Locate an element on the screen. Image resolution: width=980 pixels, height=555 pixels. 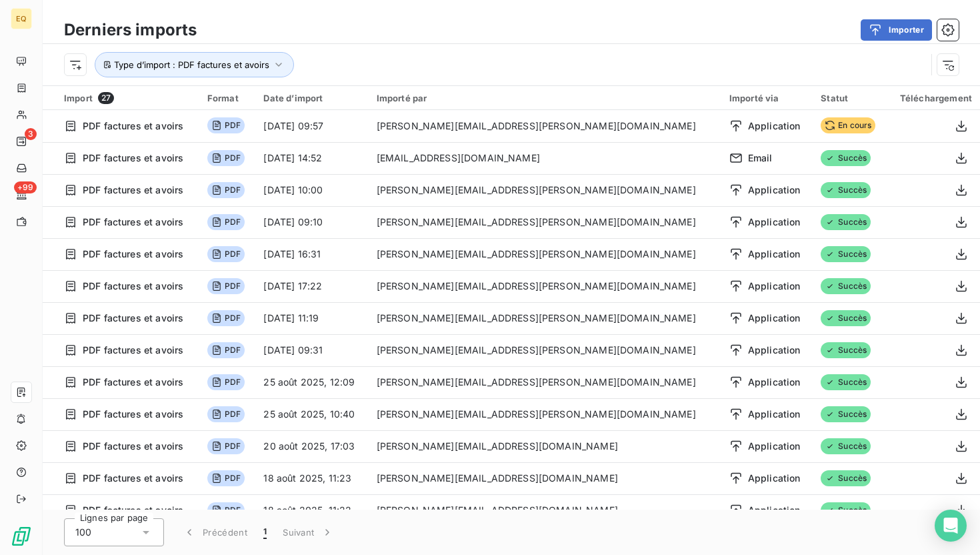
div: Format is located at coordinates (227, 98).